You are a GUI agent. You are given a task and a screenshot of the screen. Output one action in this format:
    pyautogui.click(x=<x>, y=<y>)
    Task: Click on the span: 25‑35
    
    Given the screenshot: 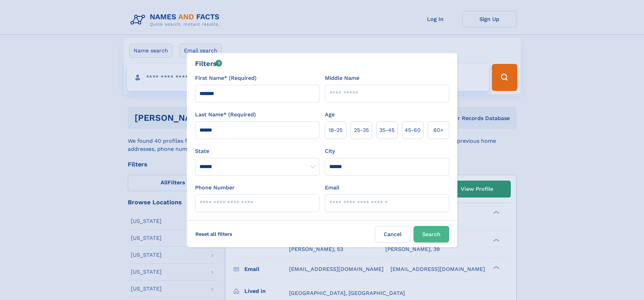 What is the action you would take?
    pyautogui.click(x=361, y=130)
    